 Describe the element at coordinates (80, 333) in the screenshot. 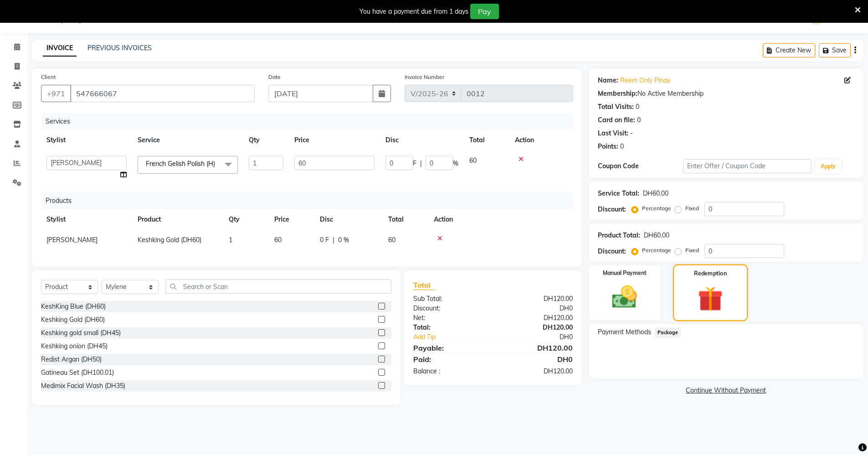

I see `div: Keshking gold small (DH45)` at that location.